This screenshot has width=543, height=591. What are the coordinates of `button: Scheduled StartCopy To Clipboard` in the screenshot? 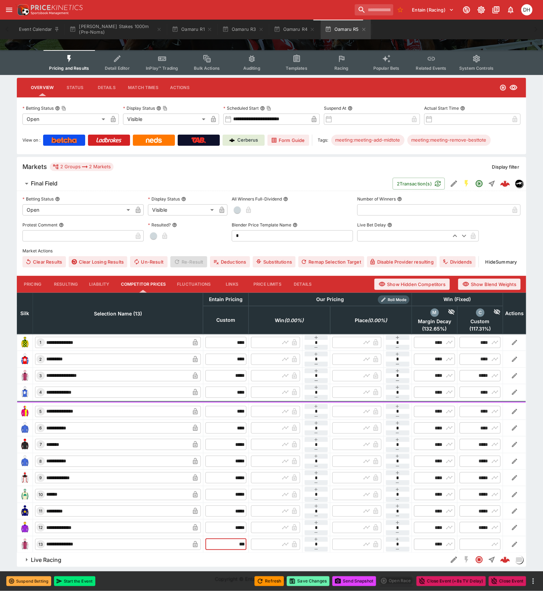 It's located at (263, 108).